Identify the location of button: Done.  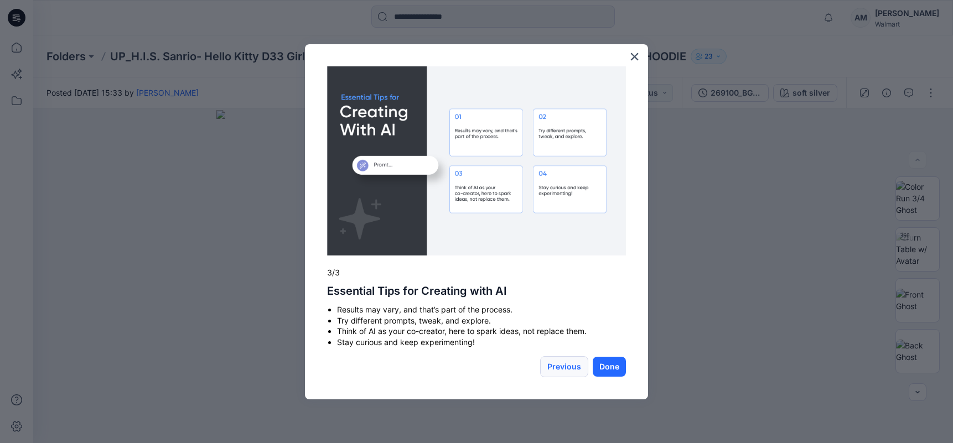
(609, 367).